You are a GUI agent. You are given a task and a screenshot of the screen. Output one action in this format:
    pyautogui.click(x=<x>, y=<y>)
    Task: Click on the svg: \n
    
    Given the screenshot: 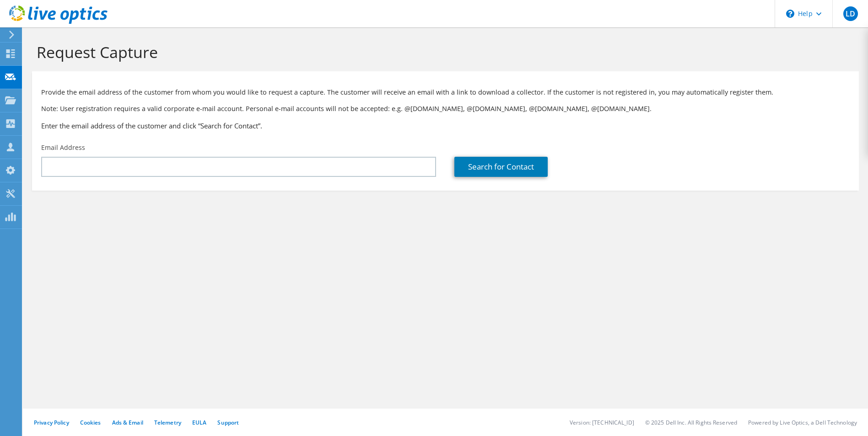 What is the action you would take?
    pyautogui.click(x=790, y=13)
    